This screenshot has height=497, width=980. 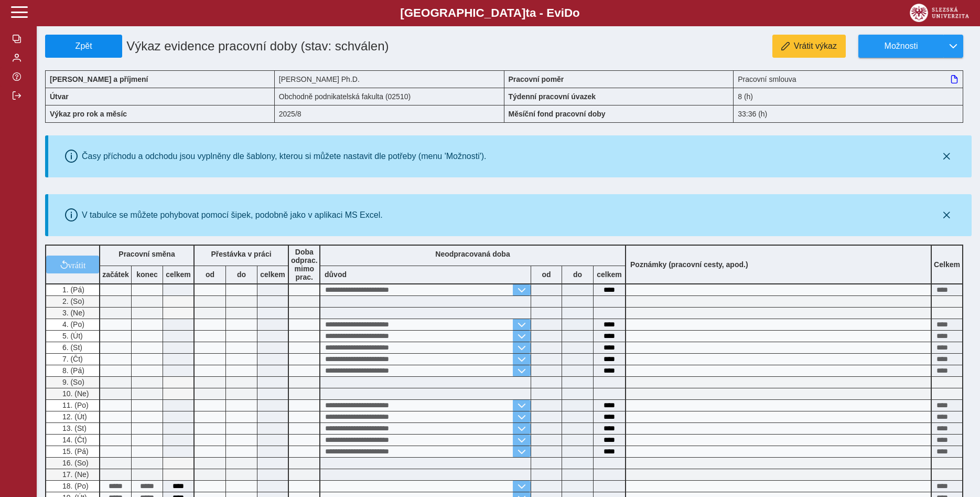 What do you see at coordinates (232, 215) in the screenshot?
I see `div: V tabulce se můžete pohybovat pomocí šipek, podobně jako v aplikaci MS Excel.` at bounding box center [232, 215].